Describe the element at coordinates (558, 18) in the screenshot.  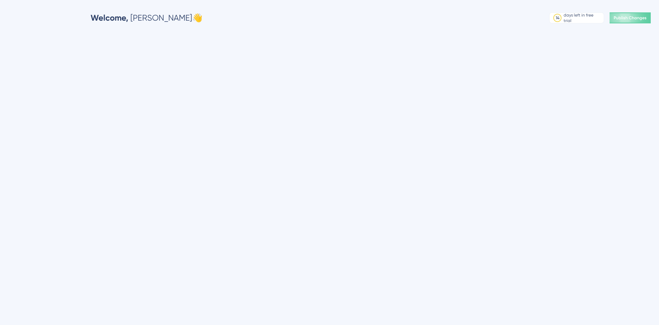
I see `div: 14` at that location.